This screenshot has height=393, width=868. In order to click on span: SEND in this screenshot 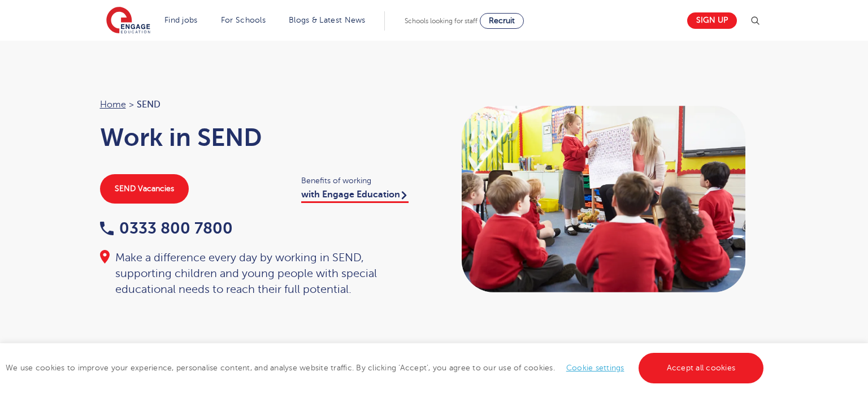, I will do `click(149, 105)`.